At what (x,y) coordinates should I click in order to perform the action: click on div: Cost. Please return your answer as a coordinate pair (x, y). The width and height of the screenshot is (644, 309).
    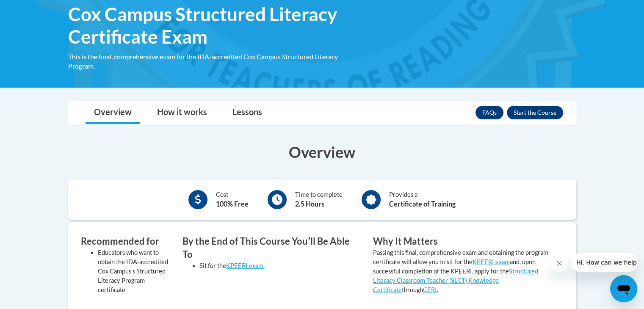
    Looking at the image, I should click on (232, 200).